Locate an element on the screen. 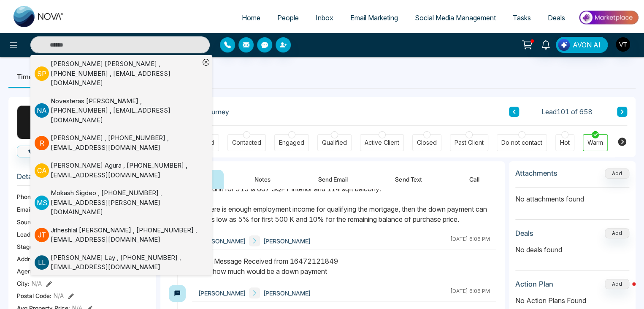 The height and width of the screenshot is (309, 644). a: Home is located at coordinates (252, 18).